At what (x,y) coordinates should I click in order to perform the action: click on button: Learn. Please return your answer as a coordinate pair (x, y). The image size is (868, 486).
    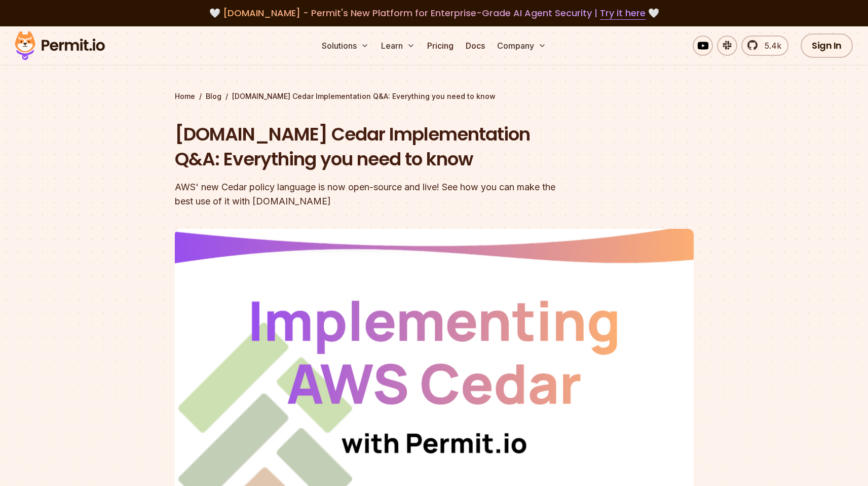
    Looking at the image, I should click on (397, 45).